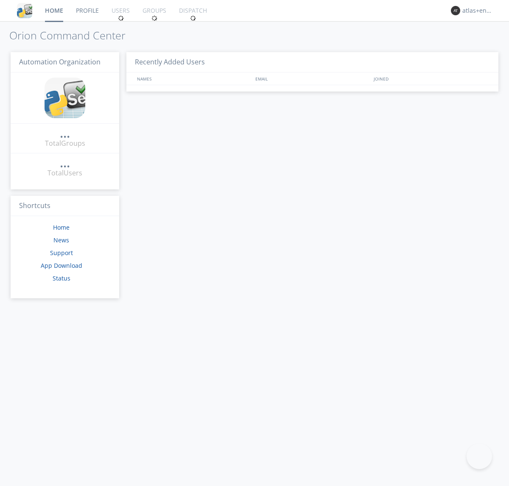 The height and width of the screenshot is (486, 509). What do you see at coordinates (61, 240) in the screenshot?
I see `a: News` at bounding box center [61, 240].